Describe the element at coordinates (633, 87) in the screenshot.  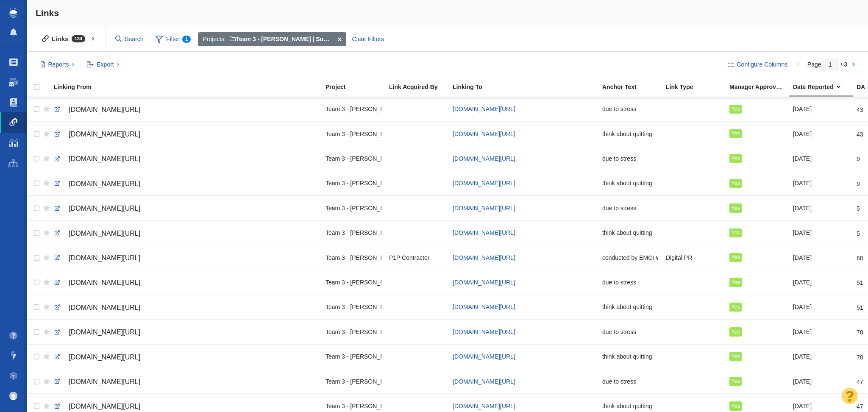
I see `a: Anchor Text` at that location.